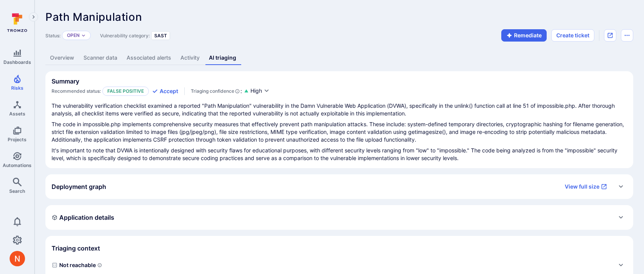 The image size is (644, 274). I want to click on a: Overview, so click(62, 58).